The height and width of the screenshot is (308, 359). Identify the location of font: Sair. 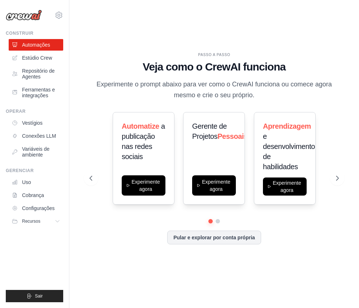
(39, 296).